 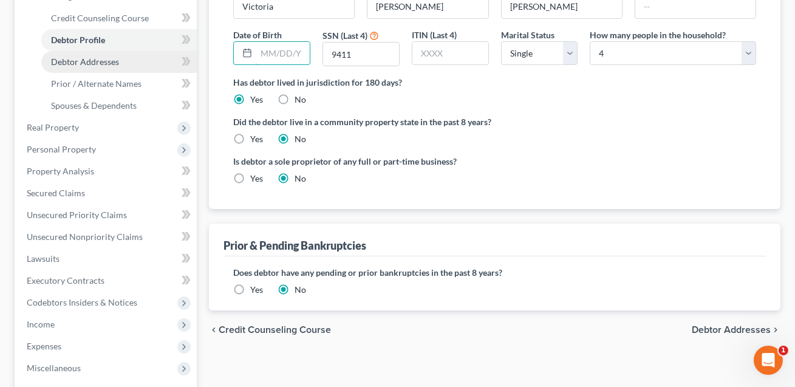 I want to click on span: Income, so click(x=41, y=324).